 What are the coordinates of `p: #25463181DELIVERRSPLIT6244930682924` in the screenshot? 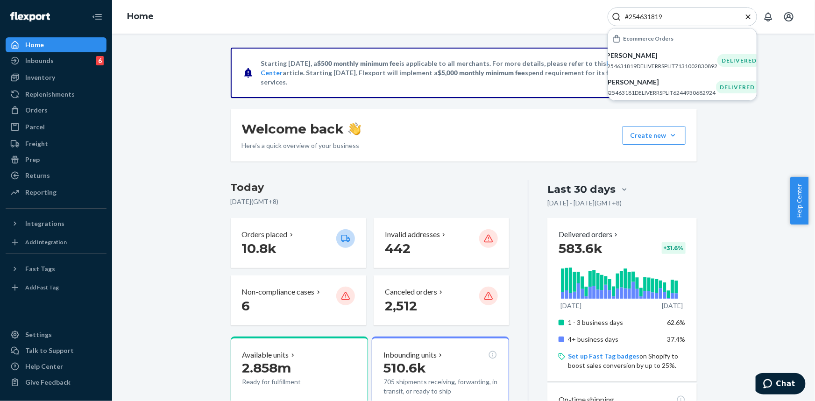 It's located at (661, 92).